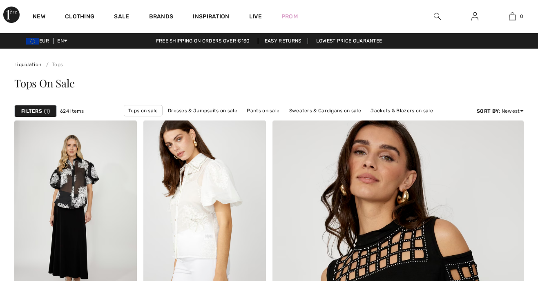 The image size is (538, 281). What do you see at coordinates (11, 15) in the screenshot?
I see `a: 1ère Avenue` at bounding box center [11, 15].